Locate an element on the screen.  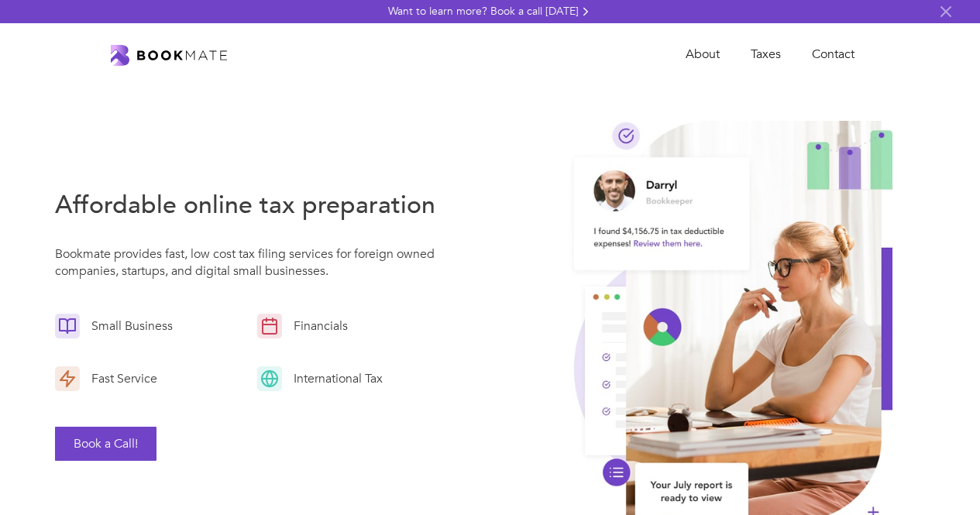
a: Taxes is located at coordinates (765, 54).